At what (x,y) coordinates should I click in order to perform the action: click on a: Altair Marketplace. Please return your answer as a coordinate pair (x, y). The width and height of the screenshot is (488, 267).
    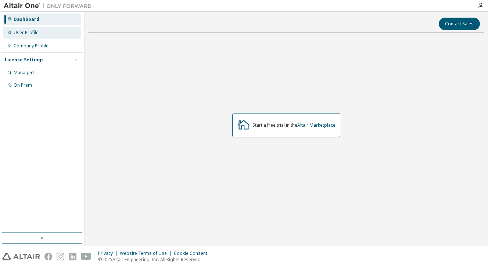
    Looking at the image, I should click on (316, 125).